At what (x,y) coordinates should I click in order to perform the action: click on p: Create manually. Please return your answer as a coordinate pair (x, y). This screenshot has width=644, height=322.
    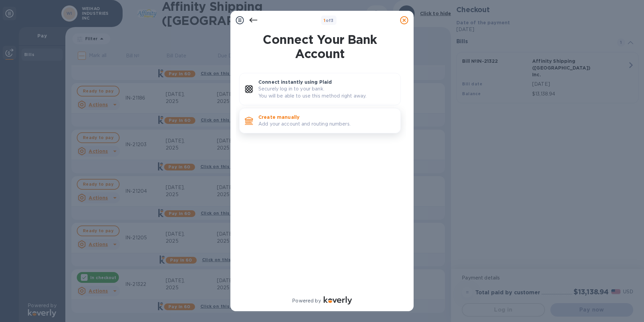
    Looking at the image, I should click on (327, 117).